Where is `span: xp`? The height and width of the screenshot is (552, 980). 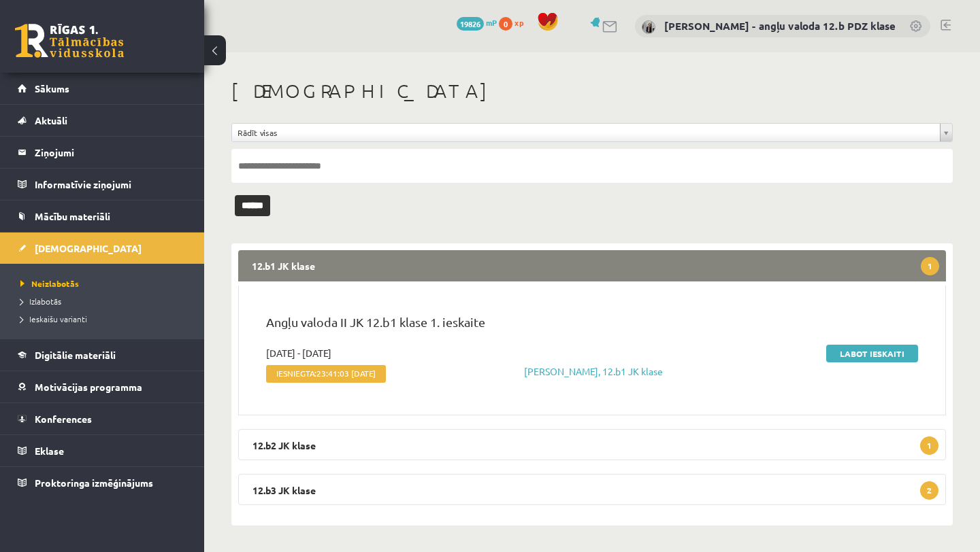
span: xp is located at coordinates (519, 22).